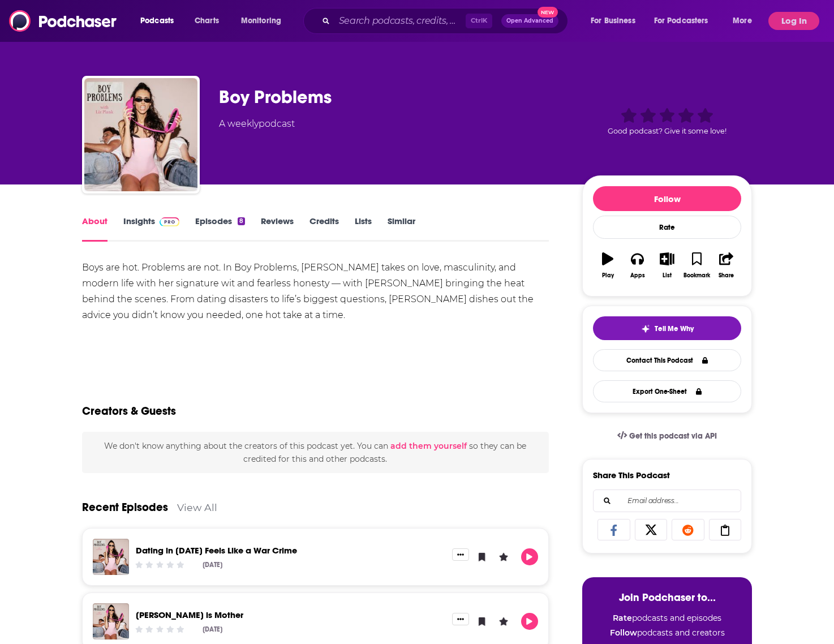 The width and height of the screenshot is (834, 644). Describe the element at coordinates (697, 276) in the screenshot. I see `div: Bookmark` at that location.